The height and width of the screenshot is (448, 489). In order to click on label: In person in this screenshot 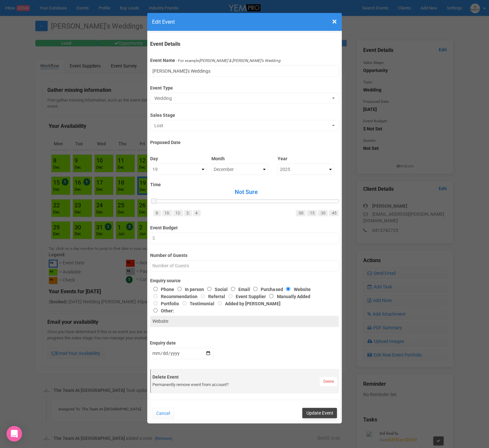, I will do `click(189, 289)`.